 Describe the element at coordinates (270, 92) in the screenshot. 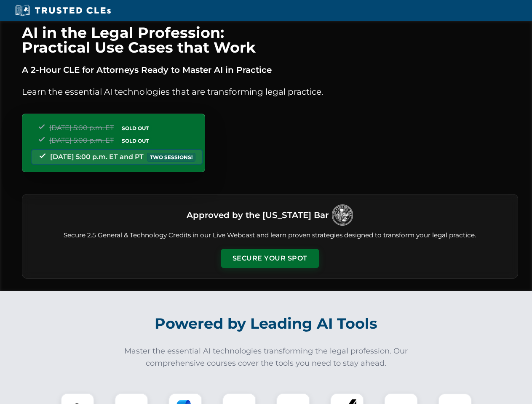

I see `p: Learn the essential AI technologies that are transforming legal practice.` at that location.